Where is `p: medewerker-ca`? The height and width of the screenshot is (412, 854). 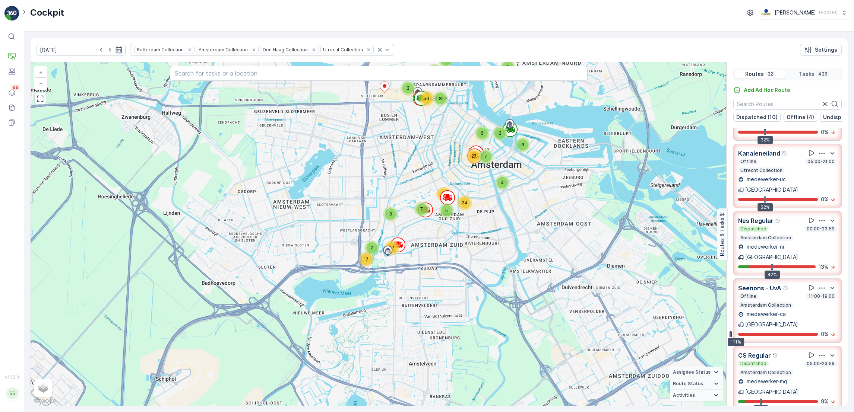 p: medewerker-ca is located at coordinates (765, 314).